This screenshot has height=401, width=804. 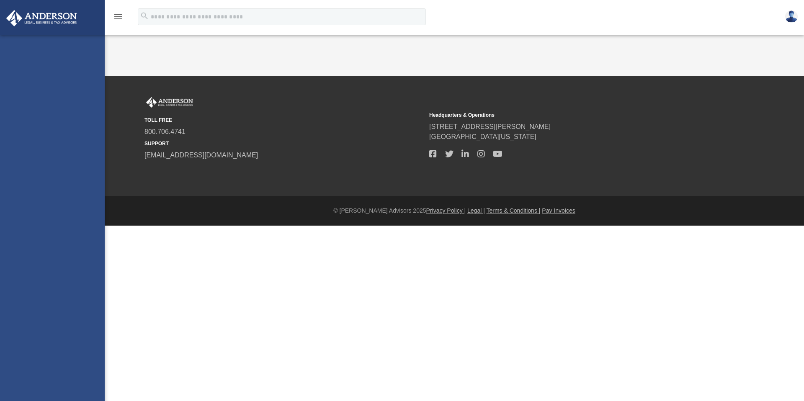 What do you see at coordinates (791, 16) in the screenshot?
I see `img: User Pic` at bounding box center [791, 16].